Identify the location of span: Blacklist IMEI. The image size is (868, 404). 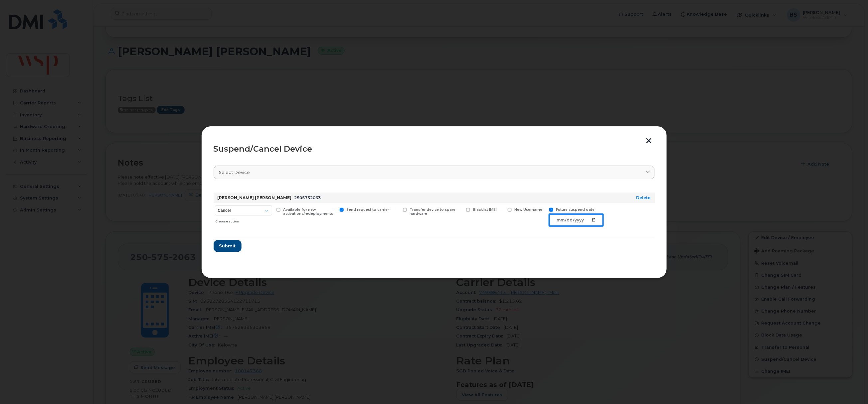
(484, 210).